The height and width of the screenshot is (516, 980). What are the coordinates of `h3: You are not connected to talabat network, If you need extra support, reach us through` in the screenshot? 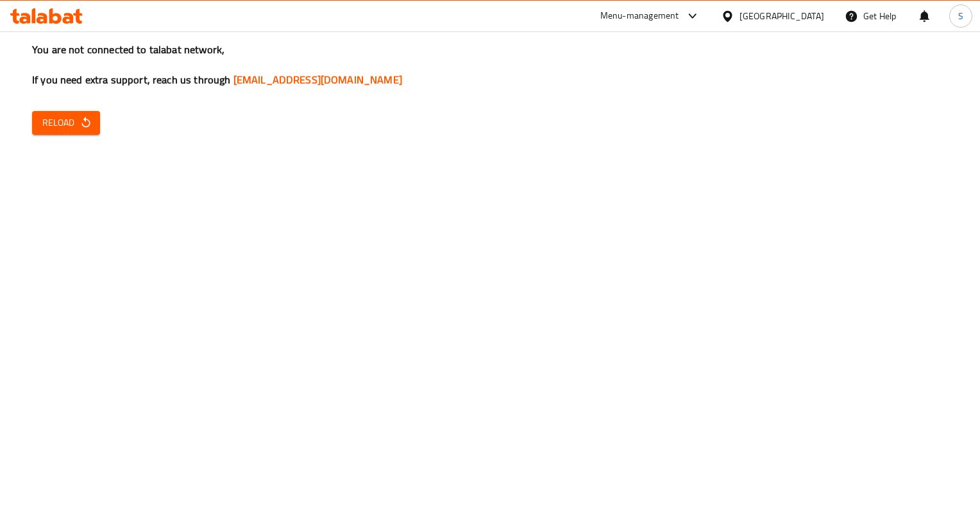 It's located at (490, 65).